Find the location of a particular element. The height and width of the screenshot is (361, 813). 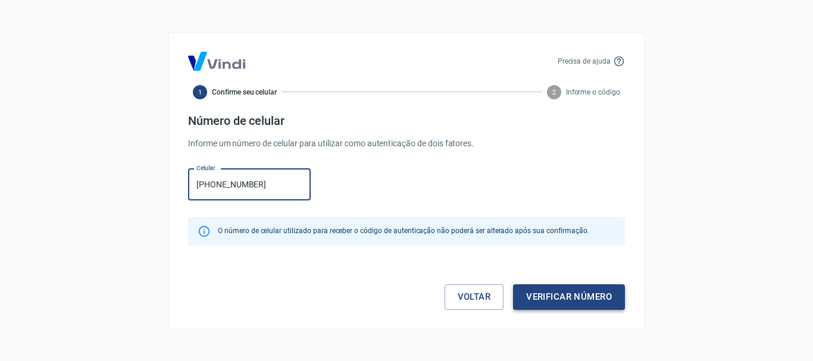

h4: Número de celular is located at coordinates (406, 121).